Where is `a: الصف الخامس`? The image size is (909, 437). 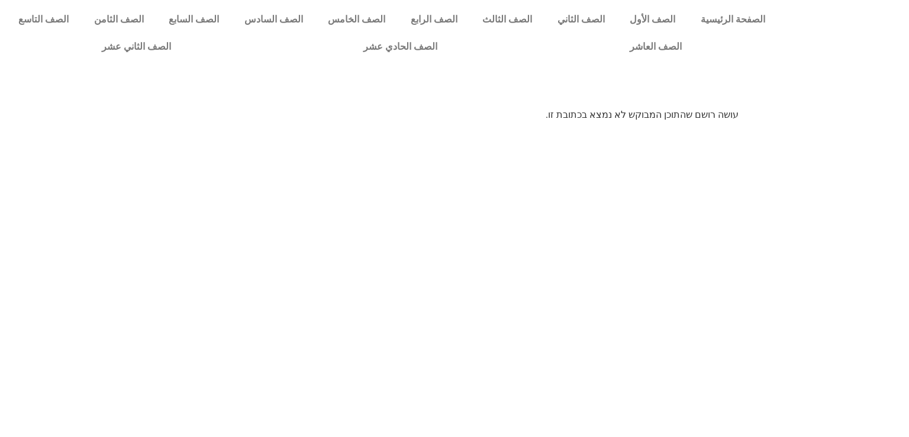 a: الصف الخامس is located at coordinates (357, 20).